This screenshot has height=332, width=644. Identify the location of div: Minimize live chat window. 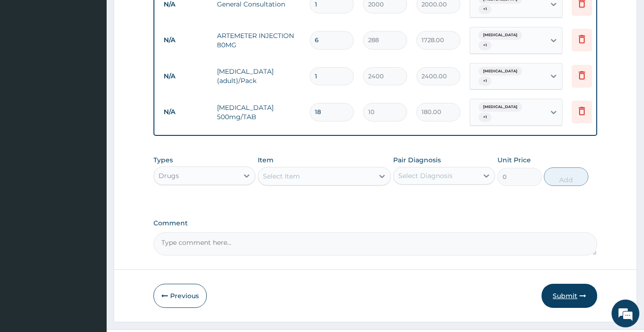
(163, 16).